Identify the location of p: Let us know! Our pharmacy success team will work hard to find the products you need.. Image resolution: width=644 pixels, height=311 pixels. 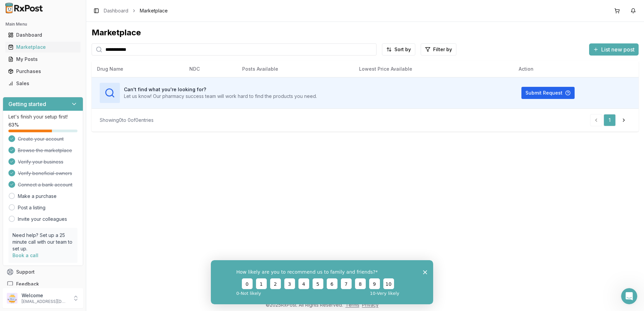
(220, 96).